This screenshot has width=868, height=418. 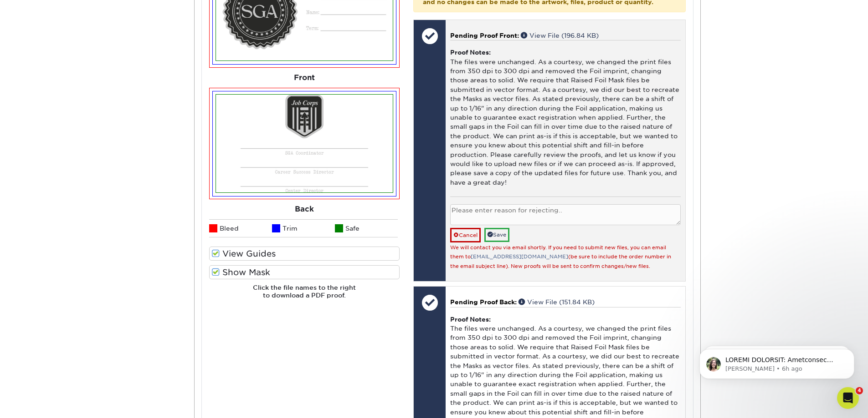 I want to click on li: Bleed, so click(x=241, y=228).